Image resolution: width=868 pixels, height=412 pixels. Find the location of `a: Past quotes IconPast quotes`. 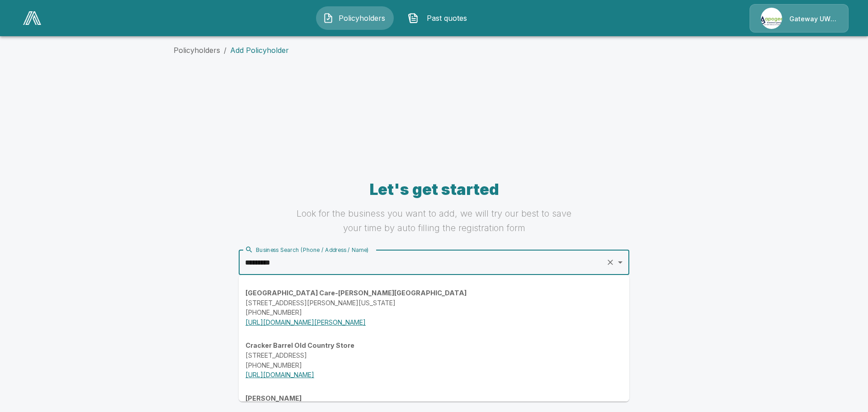

a: Past quotes IconPast quotes is located at coordinates (440, 18).